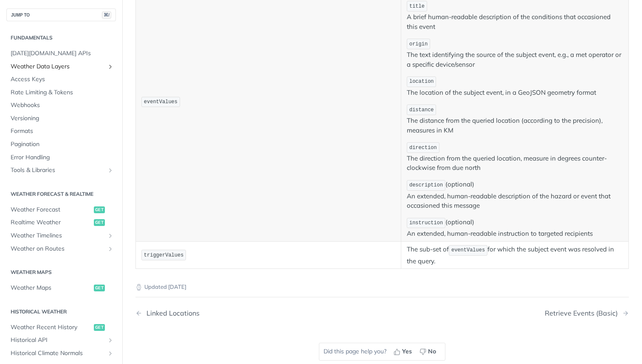  What do you see at coordinates (515, 228) in the screenshot?
I see `p: (optional) An extended, human-readable instruction to targeted recipients` at bounding box center [515, 228].